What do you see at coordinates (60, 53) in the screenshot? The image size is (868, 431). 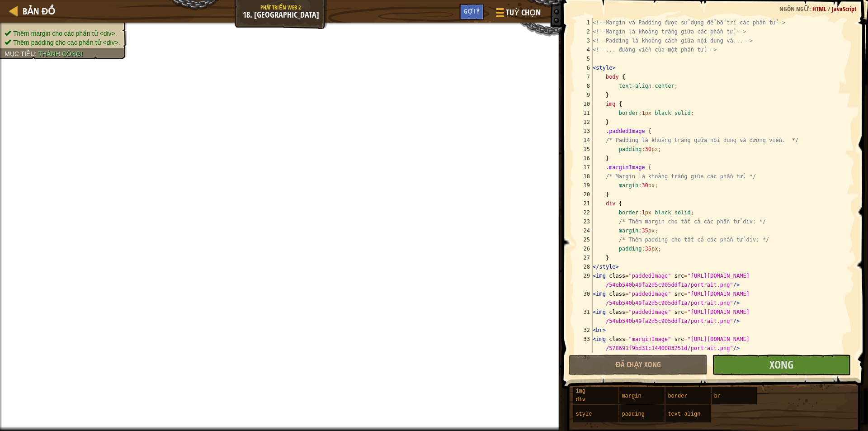 I see `span: Thành công!` at bounding box center [60, 53].